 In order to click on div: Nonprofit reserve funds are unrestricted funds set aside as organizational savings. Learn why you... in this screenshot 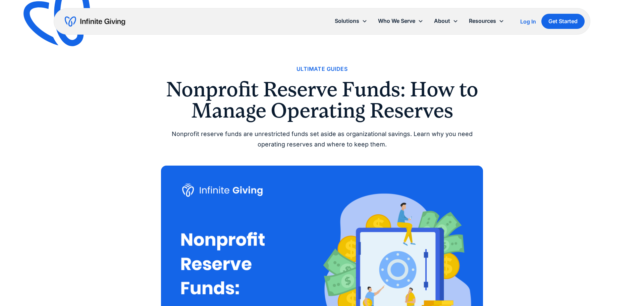, I will do `click(322, 139)`.